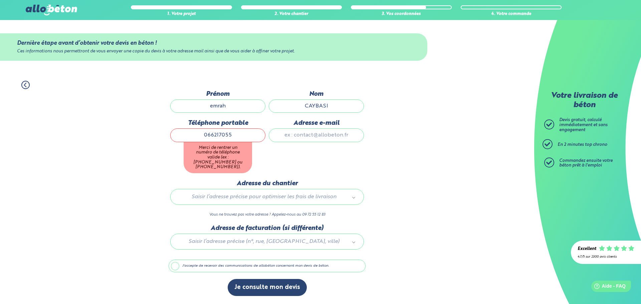 This screenshot has height=304, width=641. What do you see at coordinates (291, 14) in the screenshot?
I see `div: 2. Votre chantier` at bounding box center [291, 14].